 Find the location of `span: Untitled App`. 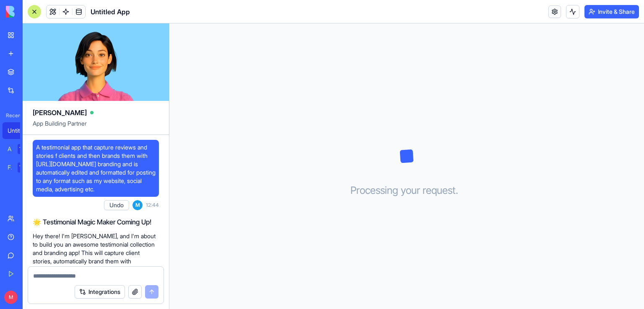

span: Untitled App is located at coordinates (110, 12).